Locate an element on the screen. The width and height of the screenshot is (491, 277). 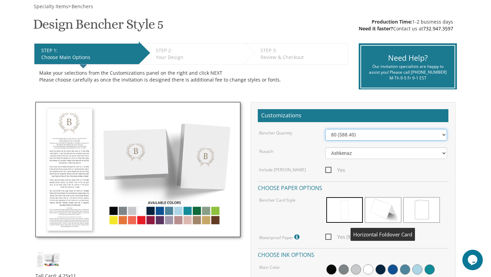
div: STEP 1: is located at coordinates (88, 50).